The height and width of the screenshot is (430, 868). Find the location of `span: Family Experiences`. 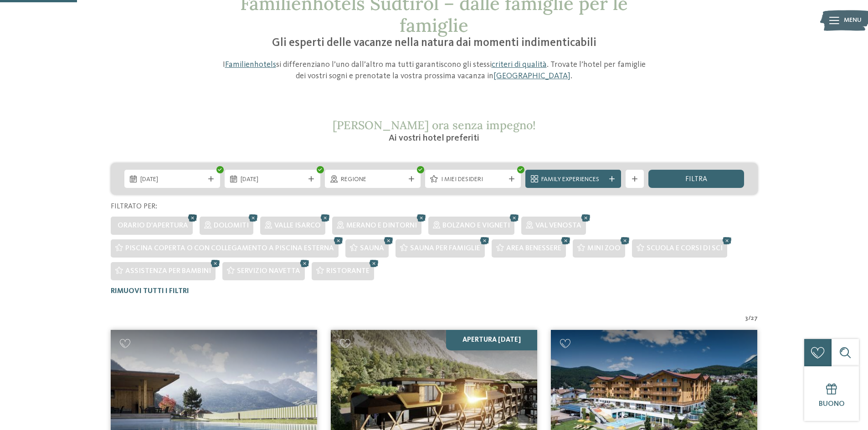

span: Family Experiences is located at coordinates (573, 180).